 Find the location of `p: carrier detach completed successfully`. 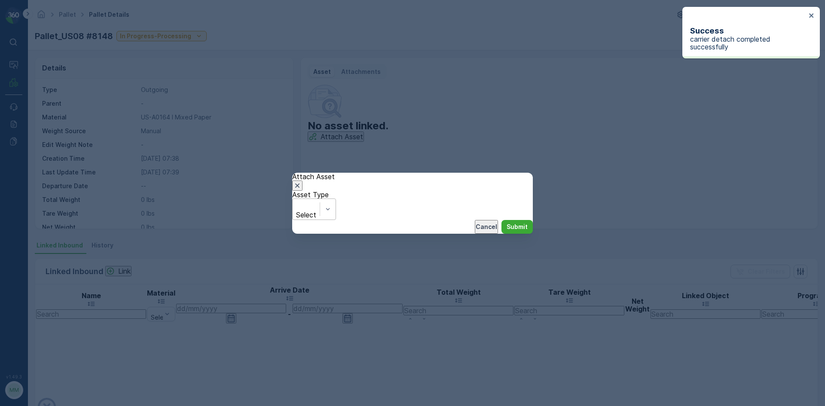

p: carrier detach completed successfully is located at coordinates (748, 43).